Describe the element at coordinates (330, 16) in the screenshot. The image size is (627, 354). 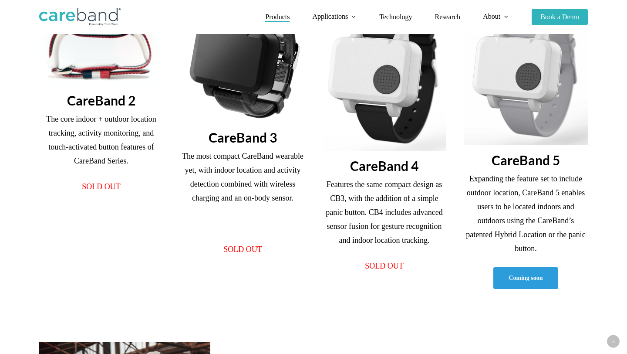
I see `span: Applications` at that location.